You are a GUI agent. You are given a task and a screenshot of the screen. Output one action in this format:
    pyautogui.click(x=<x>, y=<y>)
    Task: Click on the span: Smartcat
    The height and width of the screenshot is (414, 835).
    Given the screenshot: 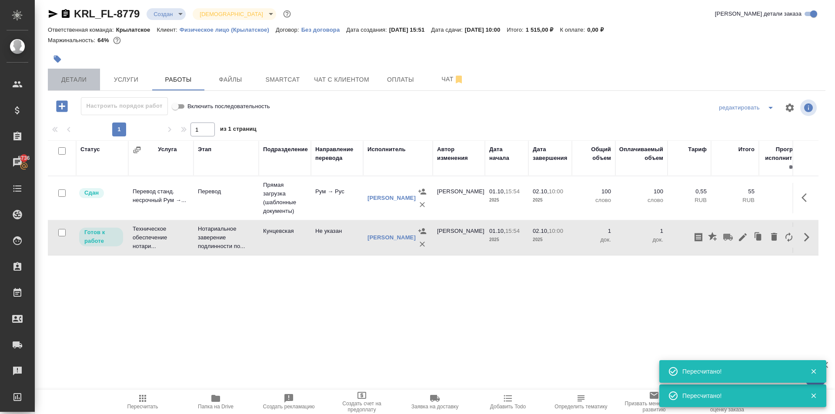 What is the action you would take?
    pyautogui.click(x=283, y=80)
    